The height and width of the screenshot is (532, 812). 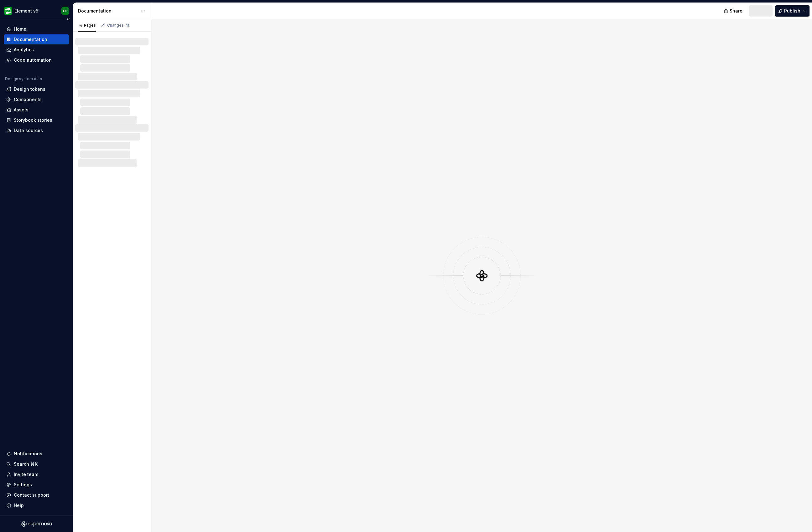 What do you see at coordinates (28, 454) in the screenshot?
I see `div: Notifications` at bounding box center [28, 454].